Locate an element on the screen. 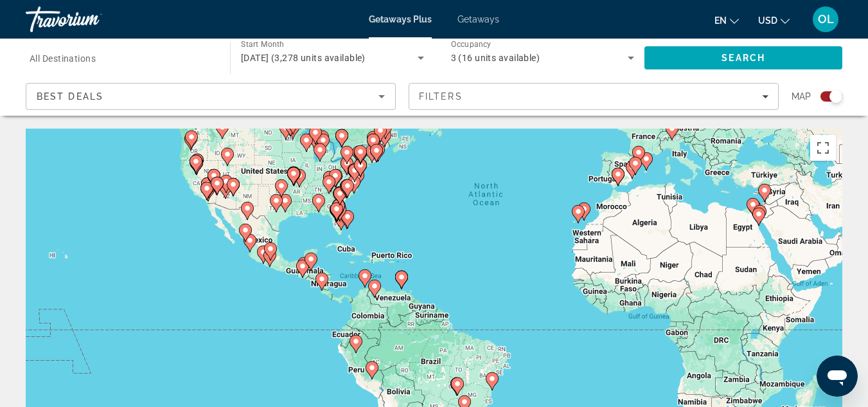  mat-select: Sort by is located at coordinates (211, 96).